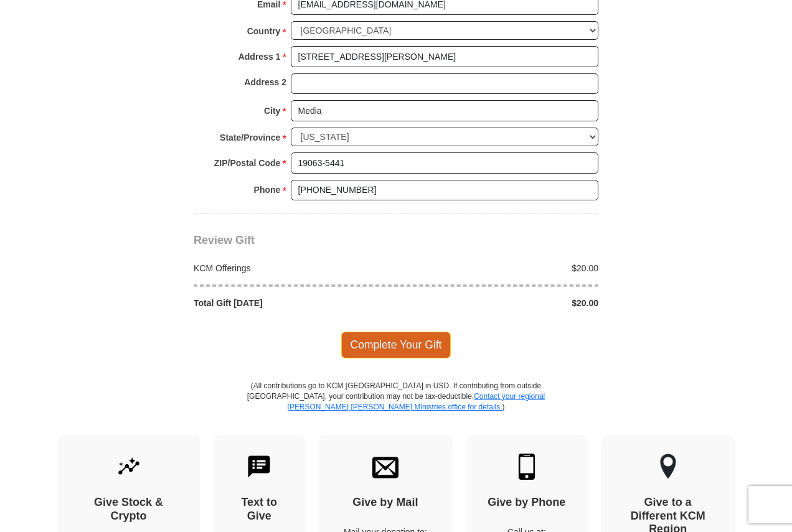  What do you see at coordinates (265, 82) in the screenshot?
I see `strong: Address 2` at bounding box center [265, 82].